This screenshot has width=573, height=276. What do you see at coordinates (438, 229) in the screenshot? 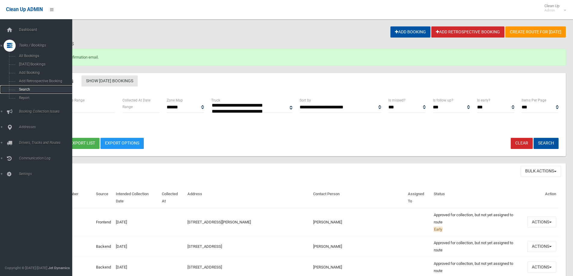
I see `span: Early` at bounding box center [438, 229].